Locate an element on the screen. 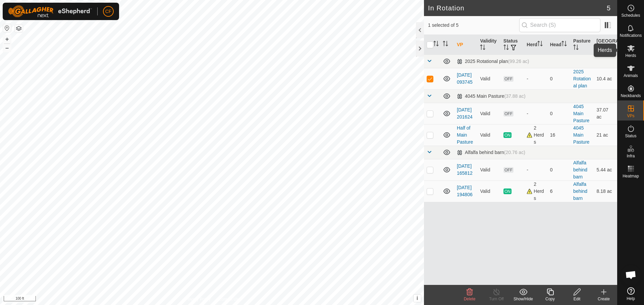 The width and height of the screenshot is (644, 305). a: Half of Main Pasture is located at coordinates (465, 135).